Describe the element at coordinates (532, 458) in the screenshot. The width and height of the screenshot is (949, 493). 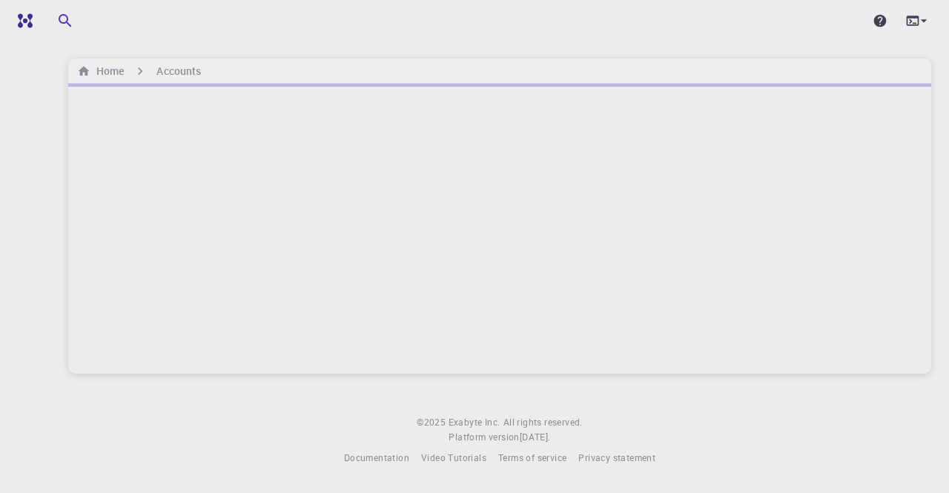
I see `a: Terms of service` at that location.